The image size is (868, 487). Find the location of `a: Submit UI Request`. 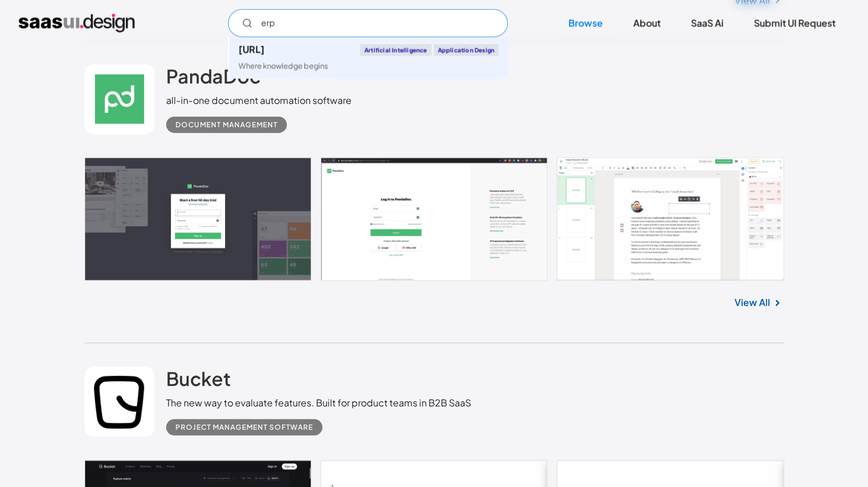

a: Submit UI Request is located at coordinates (795, 23).